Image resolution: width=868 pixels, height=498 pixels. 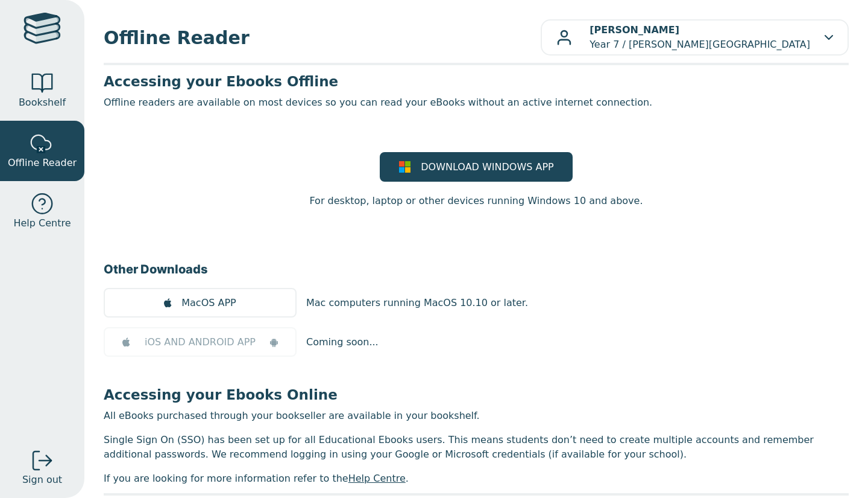 I want to click on p: If you are looking for more information refer to the ., so click(x=477, y=479).